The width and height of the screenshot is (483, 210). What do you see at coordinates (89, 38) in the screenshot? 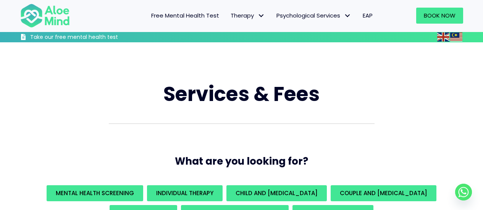
I see `a: Take our free mental health test` at bounding box center [89, 38].